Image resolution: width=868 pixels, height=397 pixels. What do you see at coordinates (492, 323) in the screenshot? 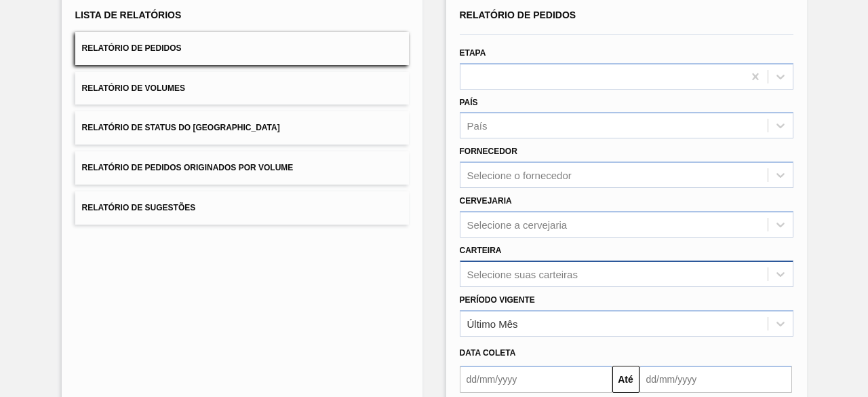
I see `div: Último Mês` at bounding box center [492, 323].